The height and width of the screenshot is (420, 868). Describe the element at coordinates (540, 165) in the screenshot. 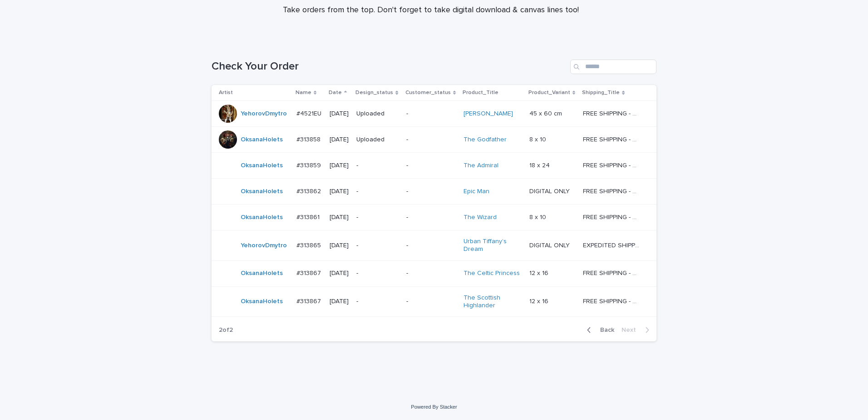

I see `p: 18 x 24` at that location.